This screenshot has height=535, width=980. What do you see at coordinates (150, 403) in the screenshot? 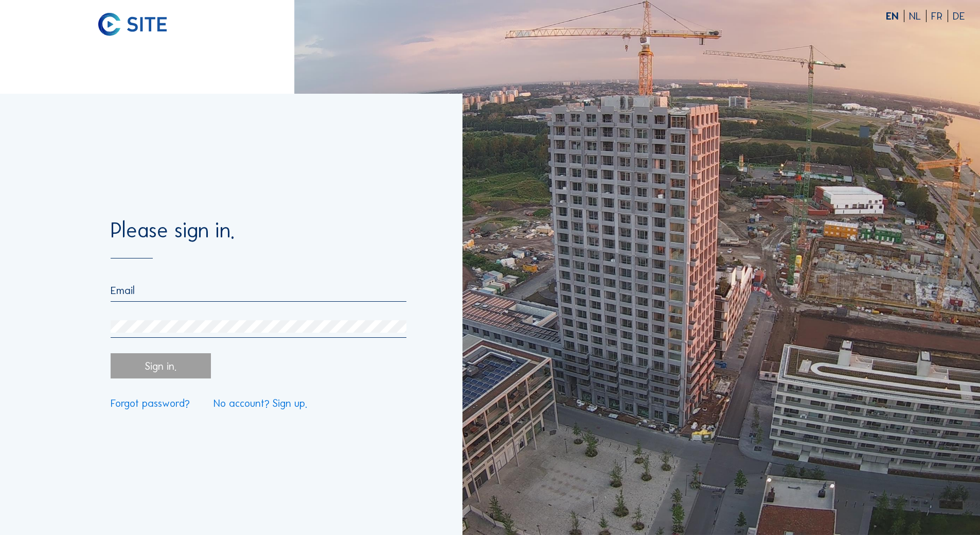
I see `a: Forgot password?` at bounding box center [150, 403].